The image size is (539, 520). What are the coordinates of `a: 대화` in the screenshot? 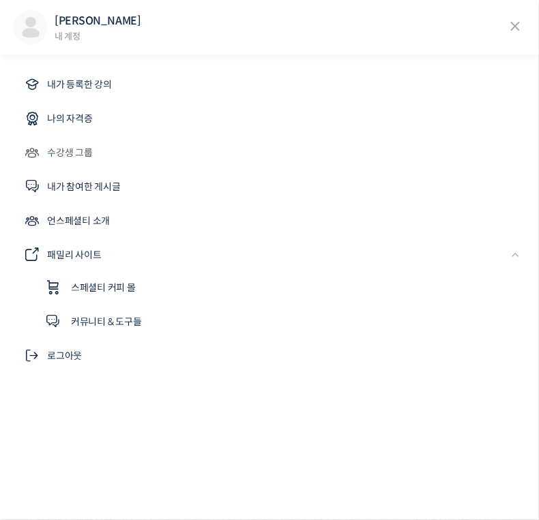 It's located at (133, 424).